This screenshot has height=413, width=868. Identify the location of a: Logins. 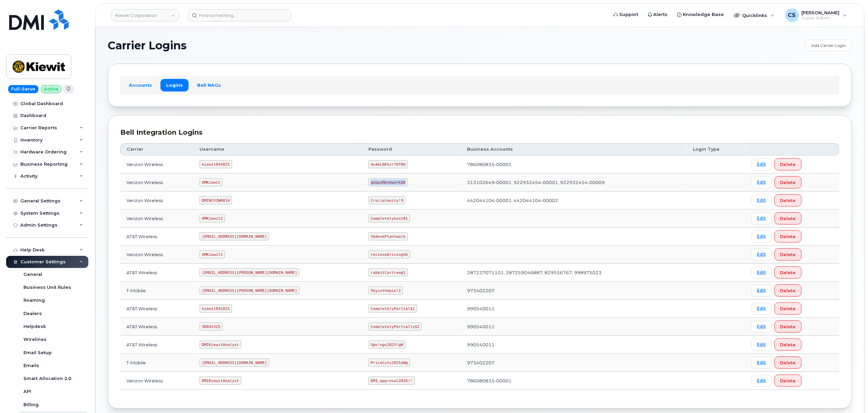
(174, 85).